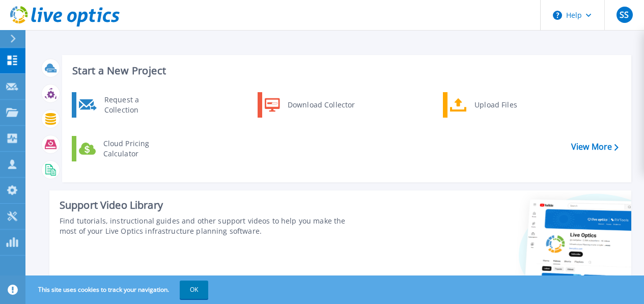 This screenshot has width=644, height=304. I want to click on h3: Start a New Project, so click(345, 70).